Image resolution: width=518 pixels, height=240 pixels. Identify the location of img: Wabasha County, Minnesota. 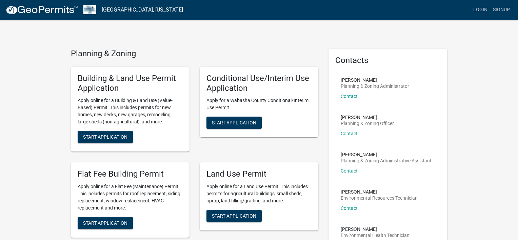
(90, 9).